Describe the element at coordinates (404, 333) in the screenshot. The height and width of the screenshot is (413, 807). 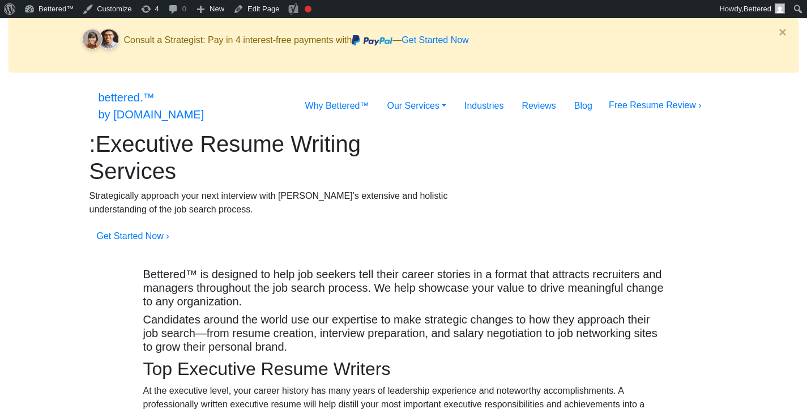
I see `h5: Candidates around the world use our expertise to make strategic changes to how they approach thei...` at that location.